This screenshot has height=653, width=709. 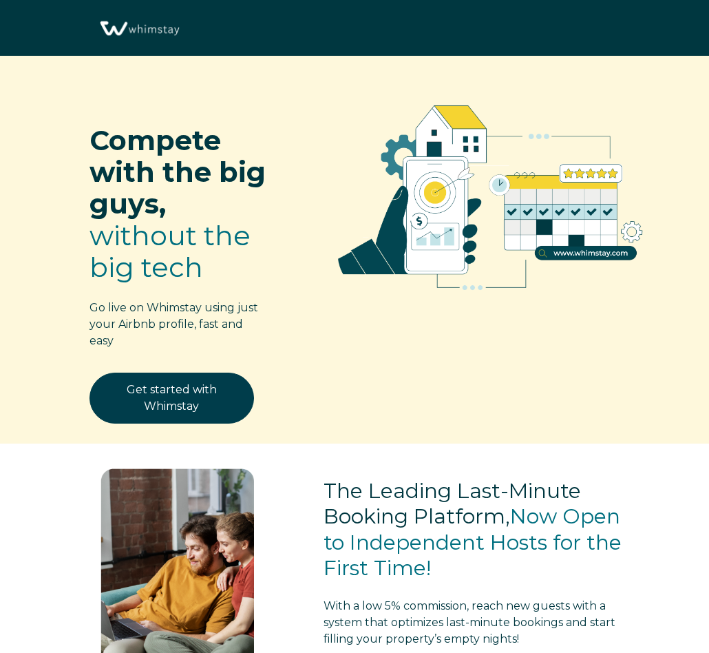 What do you see at coordinates (452, 503) in the screenshot?
I see `span: The Leading Last-Minute Booking Platform,` at bounding box center [452, 503].